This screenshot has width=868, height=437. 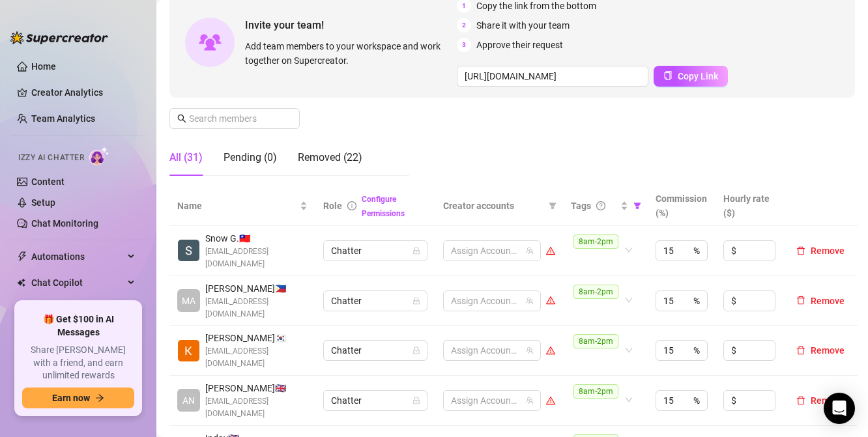 What do you see at coordinates (188, 250) in the screenshot?
I see `img: Snow Gumba` at bounding box center [188, 250].